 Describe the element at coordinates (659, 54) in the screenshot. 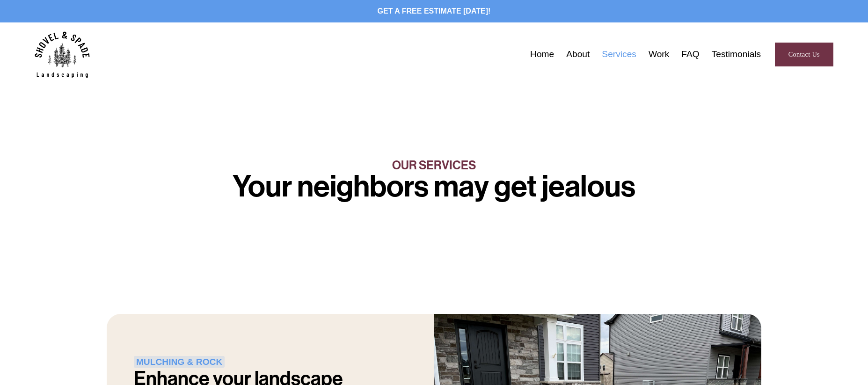

I see `a: Work` at that location.